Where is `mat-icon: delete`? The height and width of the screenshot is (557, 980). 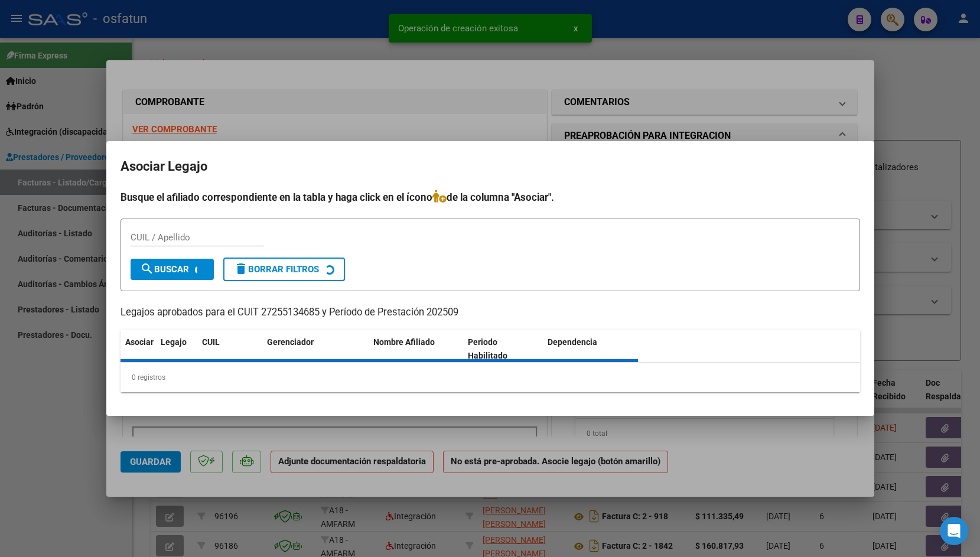 mat-icon: delete is located at coordinates (241, 269).